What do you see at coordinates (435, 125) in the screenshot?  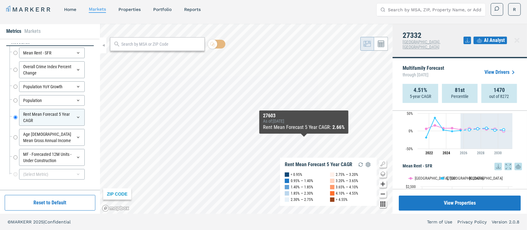 I see `path: Monday, 29 Aug, 20:00, 15.72. Sanford, NC.` at bounding box center [435, 125].